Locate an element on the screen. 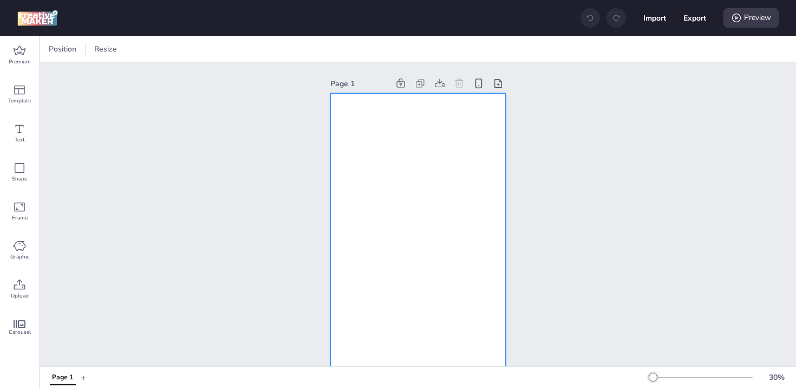 This screenshot has width=796, height=388. span: Position is located at coordinates (62, 49).